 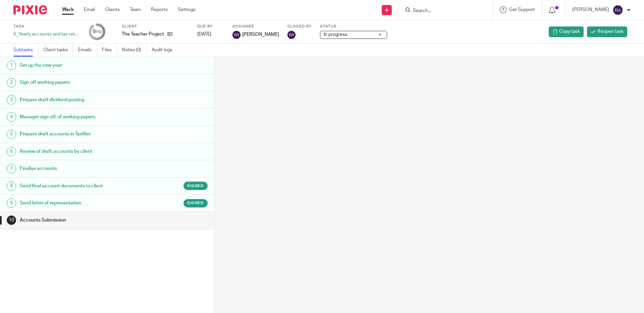 I want to click on span: The Teacher Project, so click(x=143, y=34).